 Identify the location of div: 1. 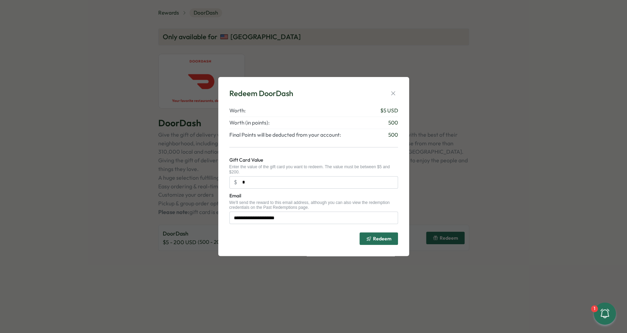
(595, 309).